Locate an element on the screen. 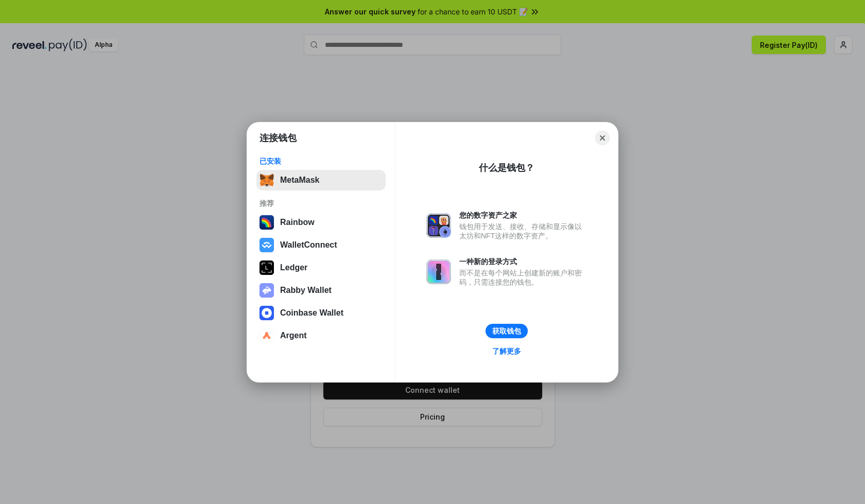 This screenshot has width=865, height=504. div: WalletConnect is located at coordinates (309, 245).